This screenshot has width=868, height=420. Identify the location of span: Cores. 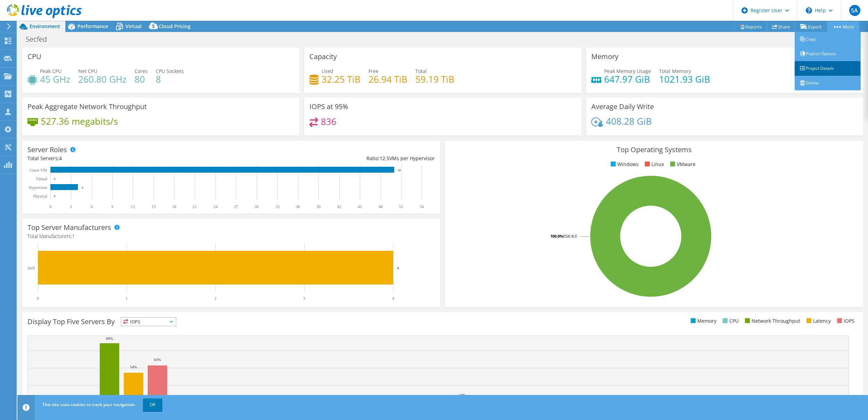
(141, 71).